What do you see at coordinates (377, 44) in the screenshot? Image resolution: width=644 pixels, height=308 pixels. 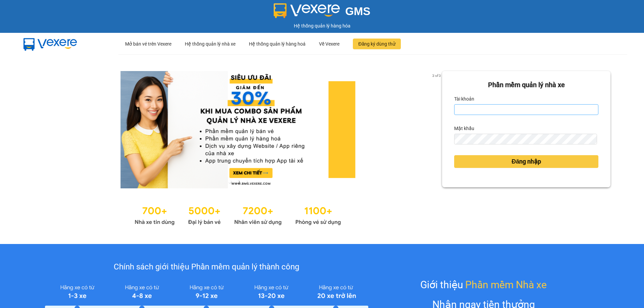 I see `button: Đăng ký dùng thử` at bounding box center [377, 44].